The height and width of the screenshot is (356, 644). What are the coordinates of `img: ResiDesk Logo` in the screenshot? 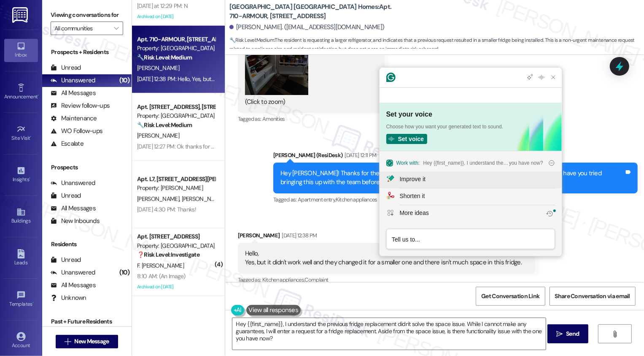 It's located at (21, 15).